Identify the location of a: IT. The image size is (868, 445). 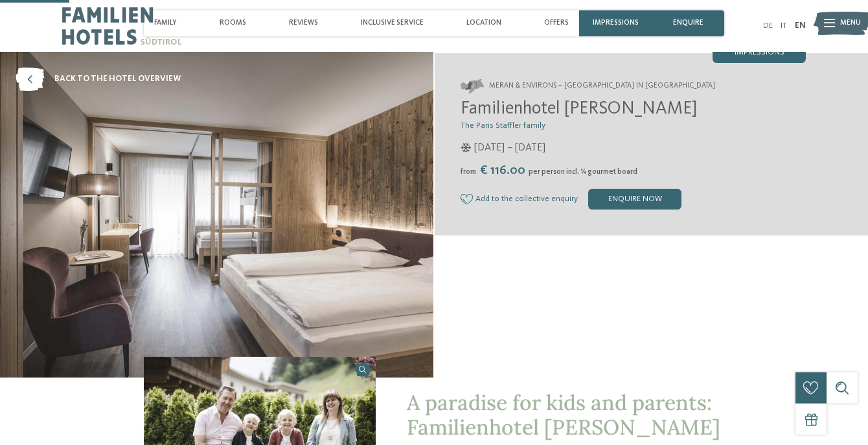
(784, 25).